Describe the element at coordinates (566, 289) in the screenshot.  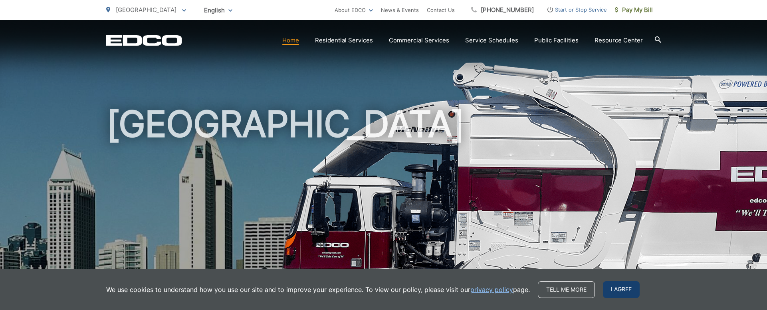
I see `a: Tell me more` at that location.